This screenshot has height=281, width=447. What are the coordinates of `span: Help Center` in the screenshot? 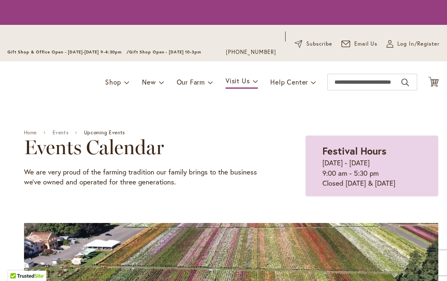 It's located at (289, 82).